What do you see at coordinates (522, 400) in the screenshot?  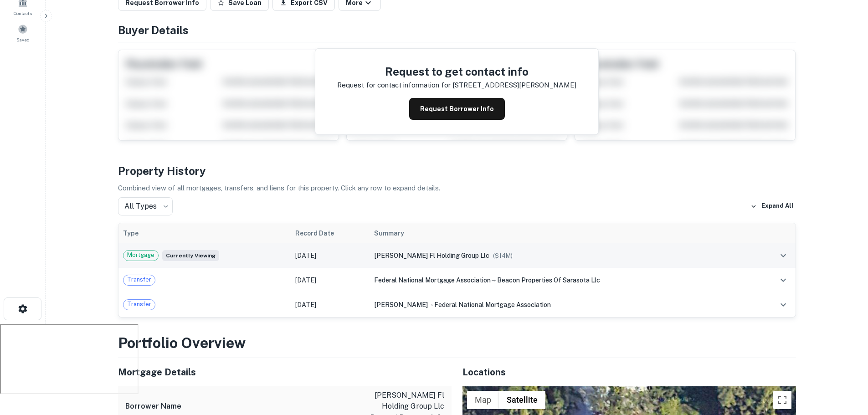 I see `button: Show satellite imagery` at bounding box center [522, 400].